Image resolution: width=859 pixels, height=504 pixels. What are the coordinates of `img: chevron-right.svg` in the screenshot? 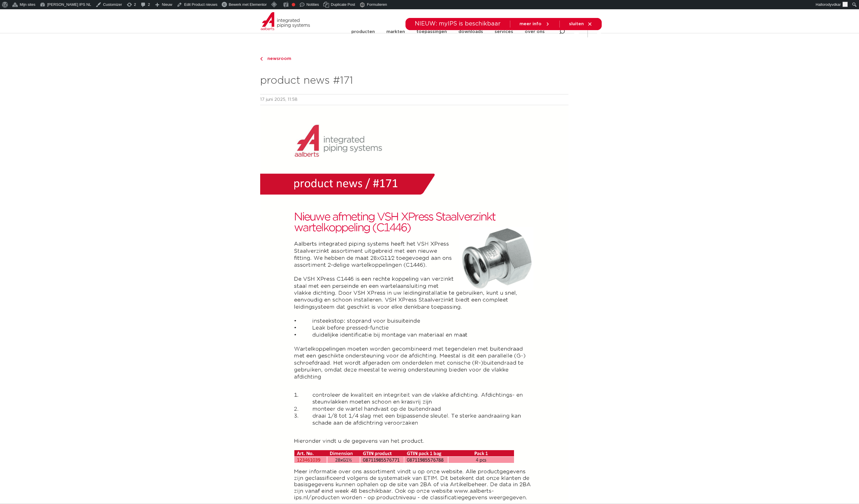 It's located at (262, 59).